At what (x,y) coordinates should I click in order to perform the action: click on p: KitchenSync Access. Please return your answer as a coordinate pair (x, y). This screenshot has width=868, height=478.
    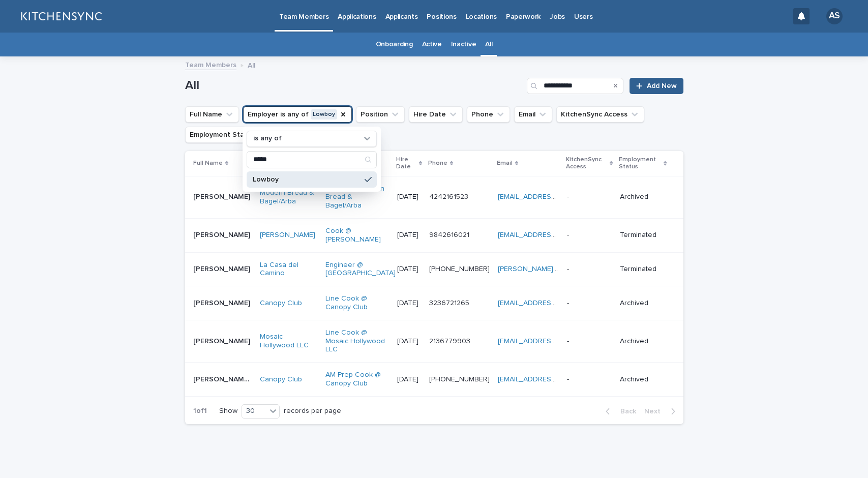
    Looking at the image, I should click on (586, 163).